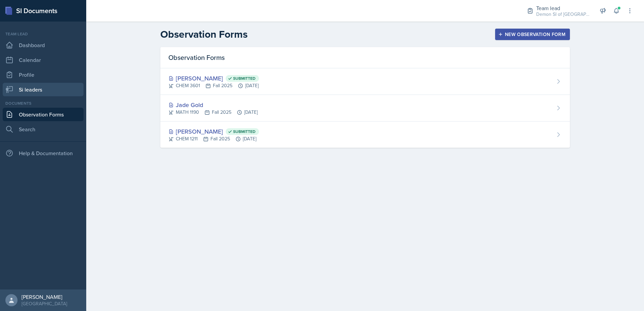  Describe the element at coordinates (43, 153) in the screenshot. I see `div: Help & Documentation` at that location.